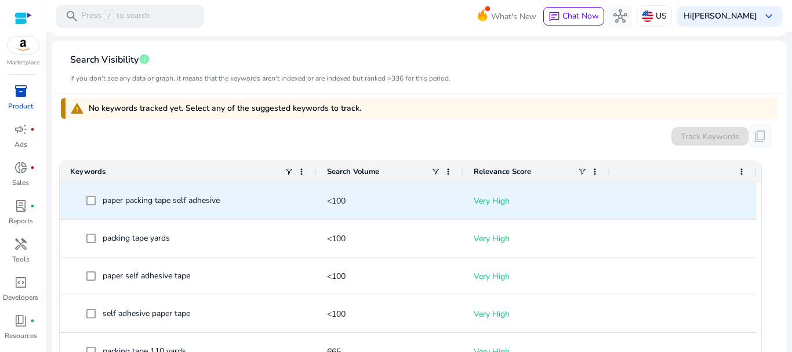 This screenshot has width=792, height=352. I want to click on img: amazon.svg, so click(23, 45).